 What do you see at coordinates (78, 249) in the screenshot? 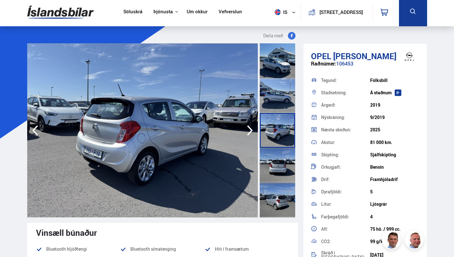
I see `li: Bluetooth hljóðtengi` at bounding box center [78, 249].